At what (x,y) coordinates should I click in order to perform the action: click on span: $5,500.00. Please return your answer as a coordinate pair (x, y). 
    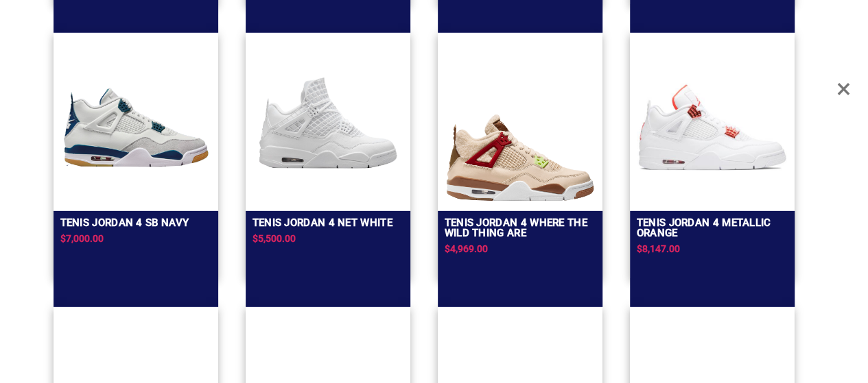
    Looking at the image, I should click on (274, 239).